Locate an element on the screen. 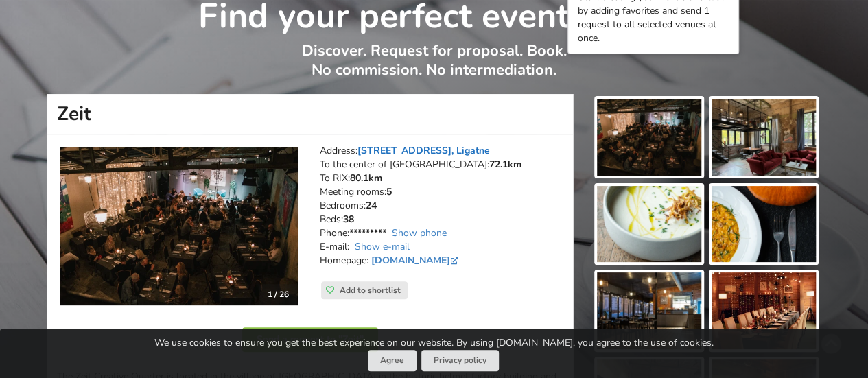 The height and width of the screenshot is (378, 868). strong: 80.1km is located at coordinates (366, 178).